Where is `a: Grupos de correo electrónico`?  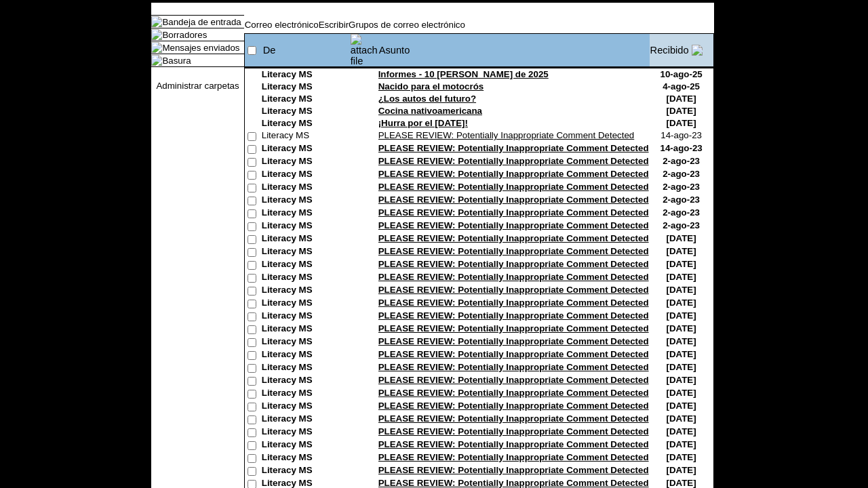 a: Grupos de correo electrónico is located at coordinates (407, 24).